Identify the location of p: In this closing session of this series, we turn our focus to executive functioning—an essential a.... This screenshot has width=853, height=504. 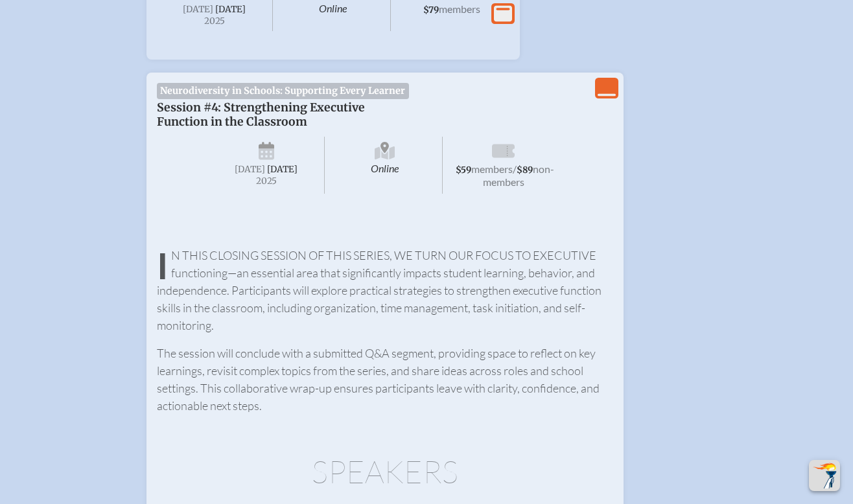
(385, 290).